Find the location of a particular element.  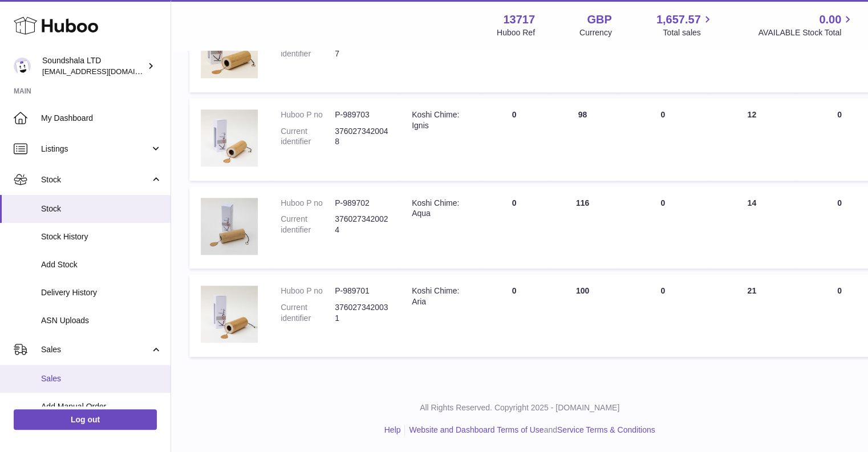

dd: P-989701 is located at coordinates (362, 290).